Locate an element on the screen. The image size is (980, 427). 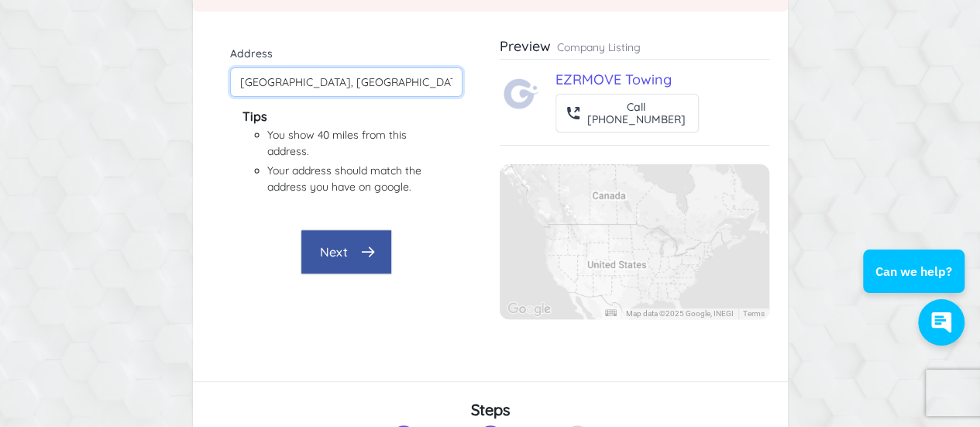
button: Next is located at coordinates (346, 252).